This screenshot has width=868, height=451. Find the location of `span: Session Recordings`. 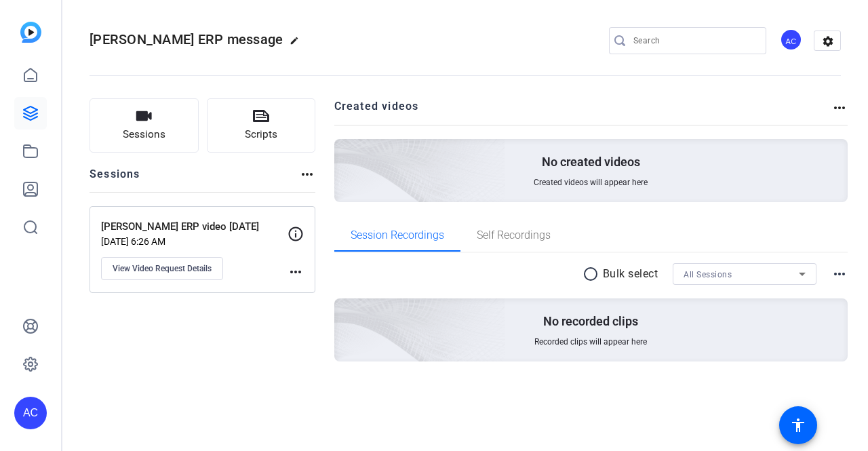

span: Session Recordings is located at coordinates (397, 235).